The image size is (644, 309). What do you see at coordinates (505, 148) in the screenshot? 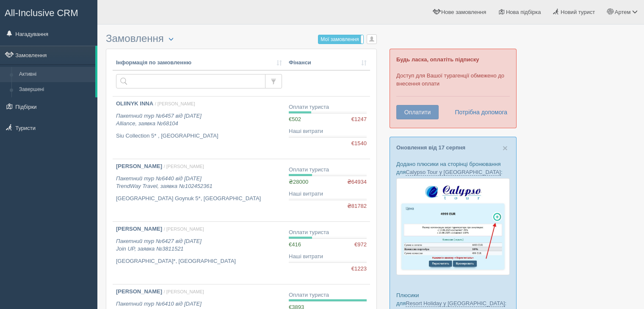
I see `button: Close` at bounding box center [505, 148].